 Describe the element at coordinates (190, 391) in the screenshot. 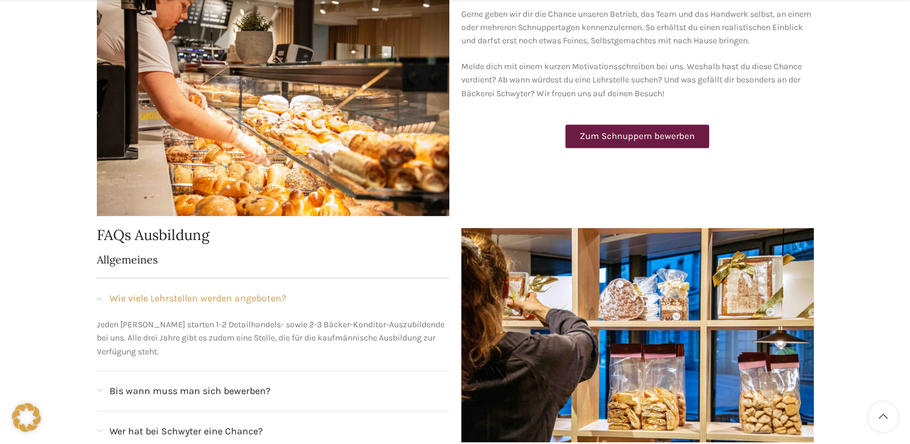

I see `span: Bis wann muss man sich bewerben?` at that location.